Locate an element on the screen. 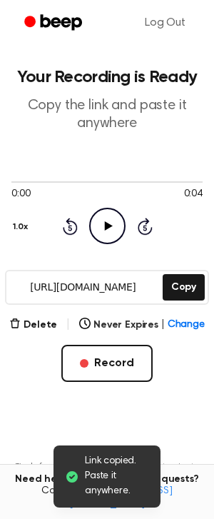  p: Tired of copying and pasting? Use the extension to automatically insert your recordings. is located at coordinates (107, 473).